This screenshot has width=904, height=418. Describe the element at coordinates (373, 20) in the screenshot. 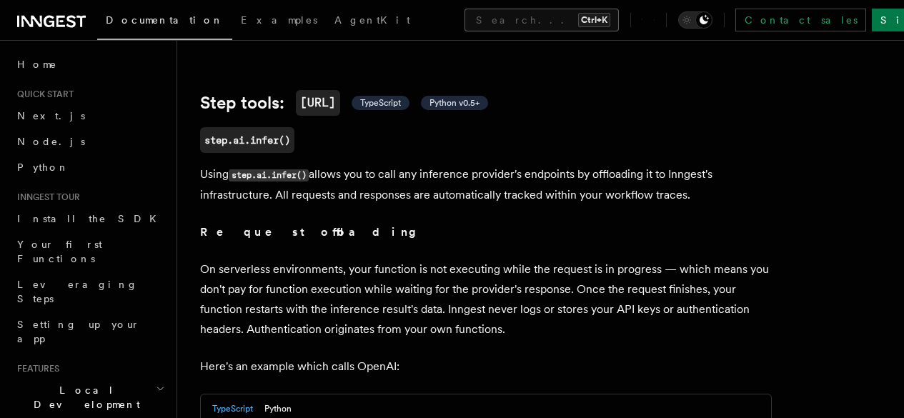

I see `span: AgentKit` at that location.